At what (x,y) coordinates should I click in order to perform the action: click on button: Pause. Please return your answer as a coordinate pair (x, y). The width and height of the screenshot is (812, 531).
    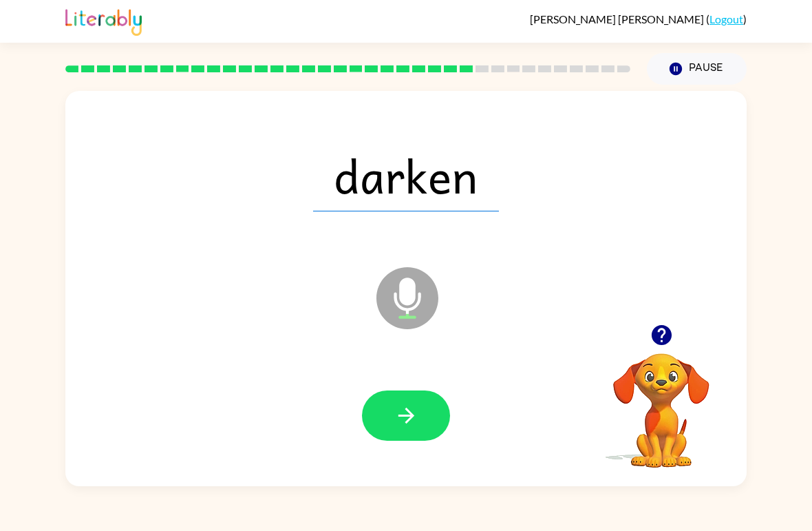
    Looking at the image, I should click on (697, 69).